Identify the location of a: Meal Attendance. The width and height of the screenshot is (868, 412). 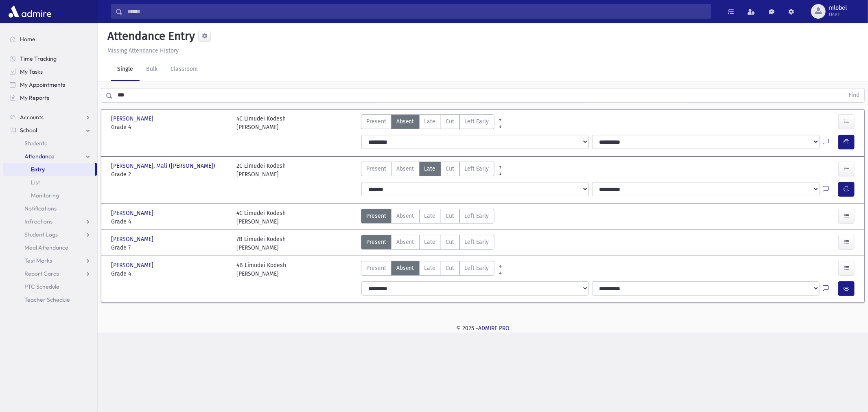
(50, 248).